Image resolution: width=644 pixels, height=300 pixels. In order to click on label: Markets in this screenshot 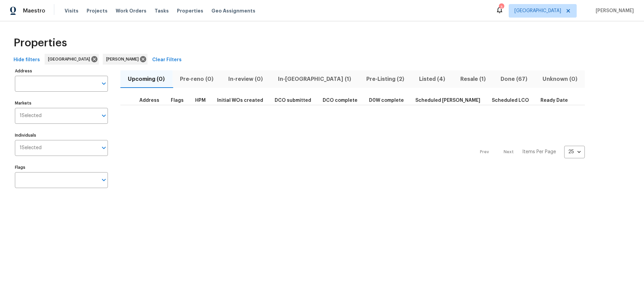, I will do `click(61, 103)`.